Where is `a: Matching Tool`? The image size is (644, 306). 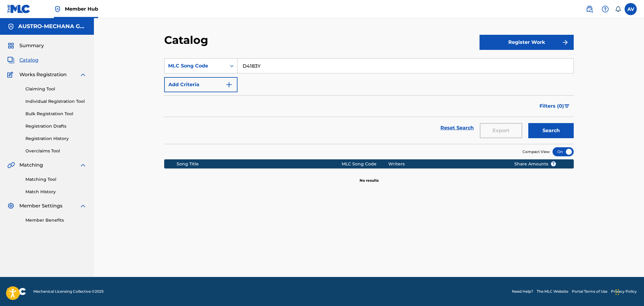
a: Matching Tool is located at coordinates (56, 179).